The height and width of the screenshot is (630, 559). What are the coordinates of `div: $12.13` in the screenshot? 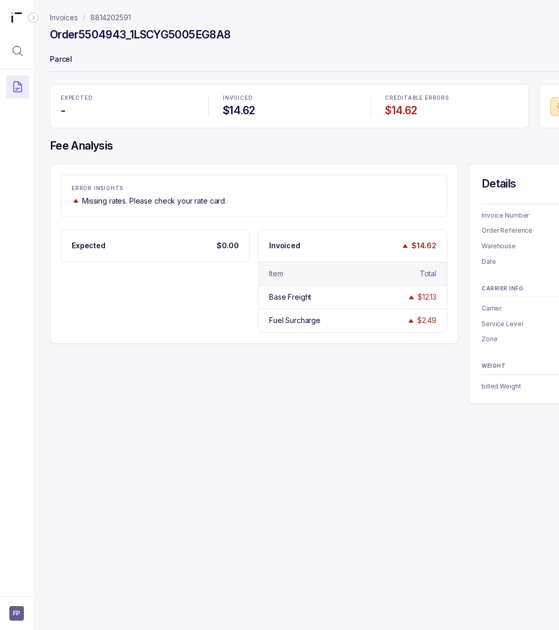 It's located at (427, 297).